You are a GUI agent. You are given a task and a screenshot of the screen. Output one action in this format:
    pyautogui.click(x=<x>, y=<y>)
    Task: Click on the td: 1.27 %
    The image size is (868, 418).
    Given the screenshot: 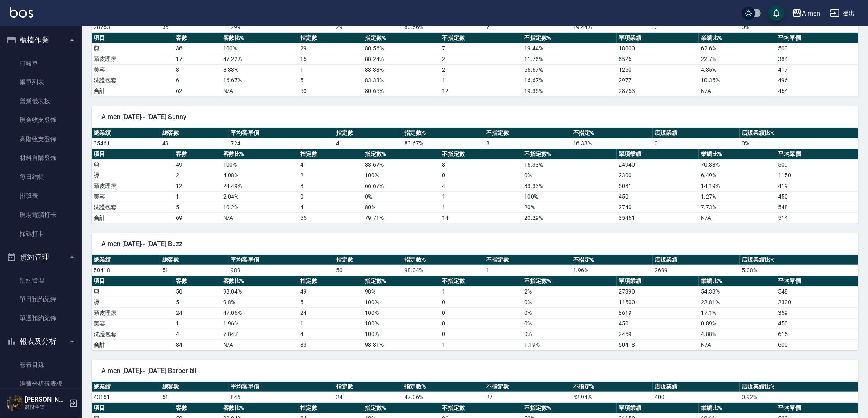 What is the action you would take?
    pyautogui.click(x=737, y=196)
    